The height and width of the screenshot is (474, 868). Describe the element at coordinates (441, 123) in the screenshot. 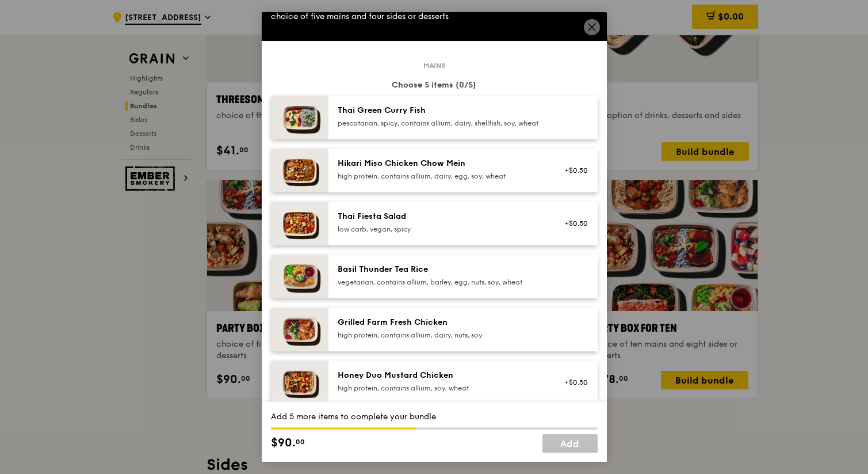

I see `div: pescatarian, spicy, contains allium, dairy, shellfish, soy, wheat` at that location.